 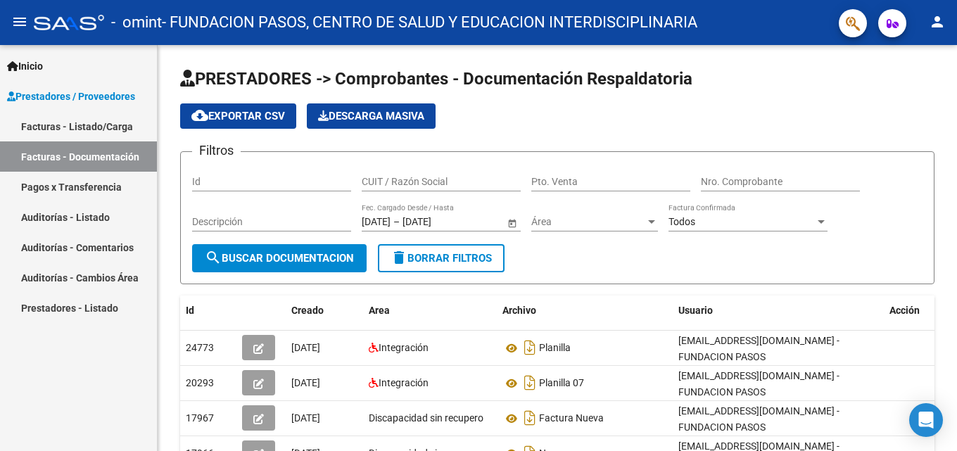 I want to click on span: Área, so click(x=588, y=222).